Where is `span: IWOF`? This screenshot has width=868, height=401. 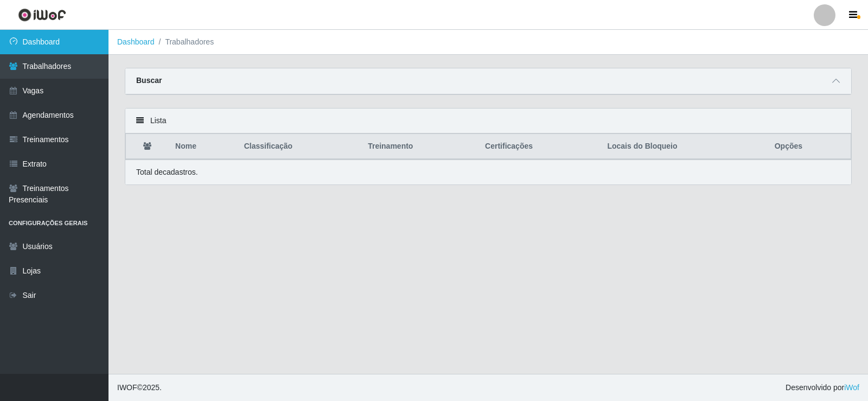 span: IWOF is located at coordinates (127, 388).